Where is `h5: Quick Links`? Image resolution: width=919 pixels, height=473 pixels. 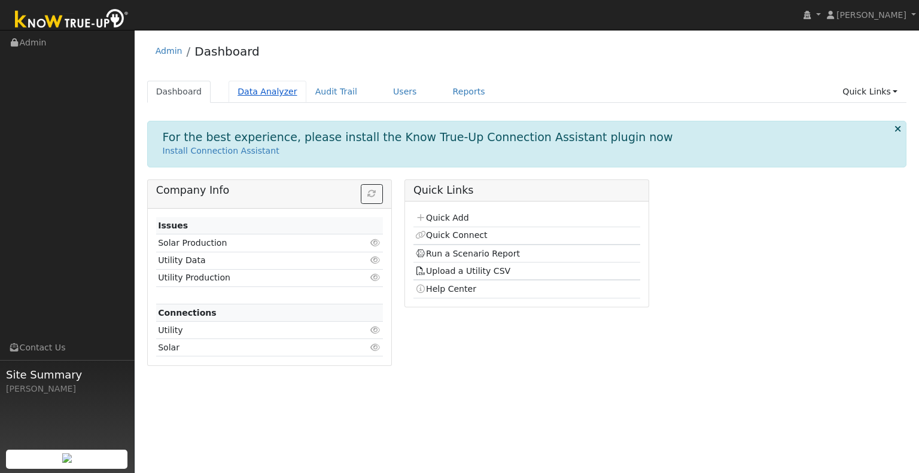 h5: Quick Links is located at coordinates (527, 190).